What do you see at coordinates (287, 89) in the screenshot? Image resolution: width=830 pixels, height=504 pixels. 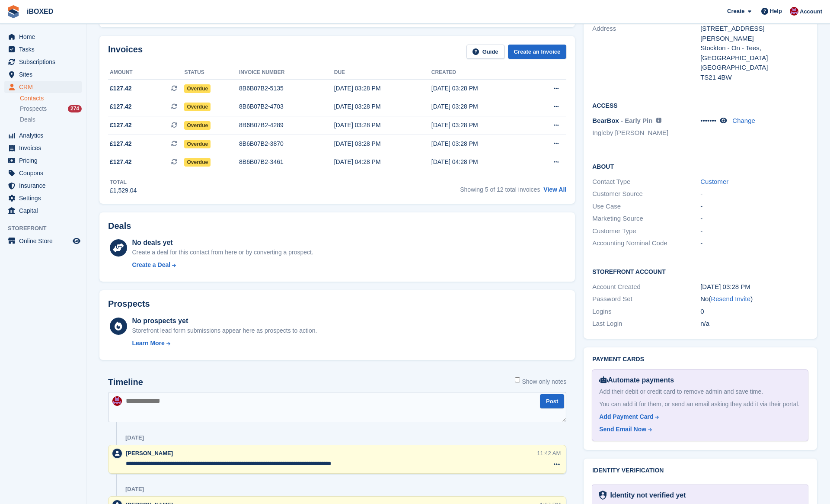 I see `div: 8B6B07B2-5135` at bounding box center [287, 89].